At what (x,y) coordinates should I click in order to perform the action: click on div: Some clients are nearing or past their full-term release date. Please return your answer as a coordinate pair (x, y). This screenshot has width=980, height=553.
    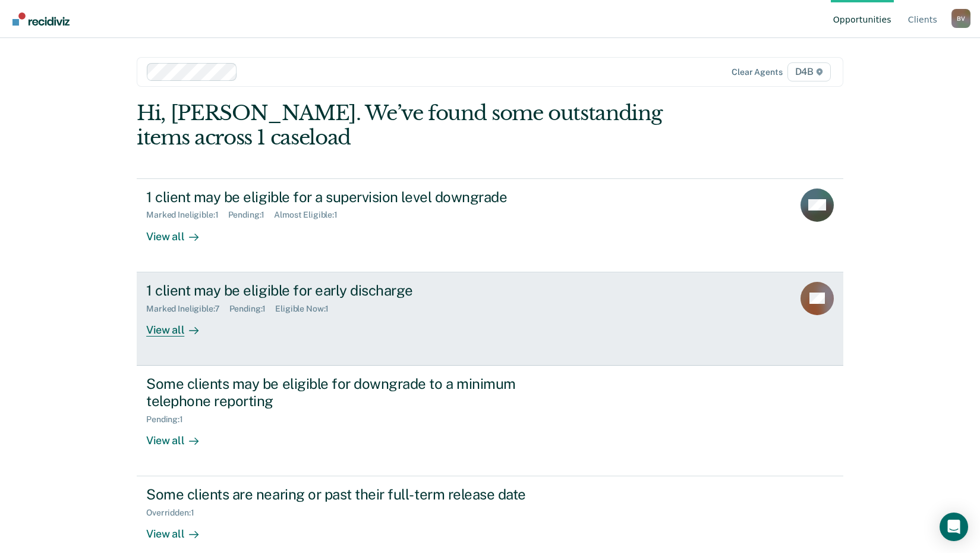
    Looking at the image, I should click on (355, 494).